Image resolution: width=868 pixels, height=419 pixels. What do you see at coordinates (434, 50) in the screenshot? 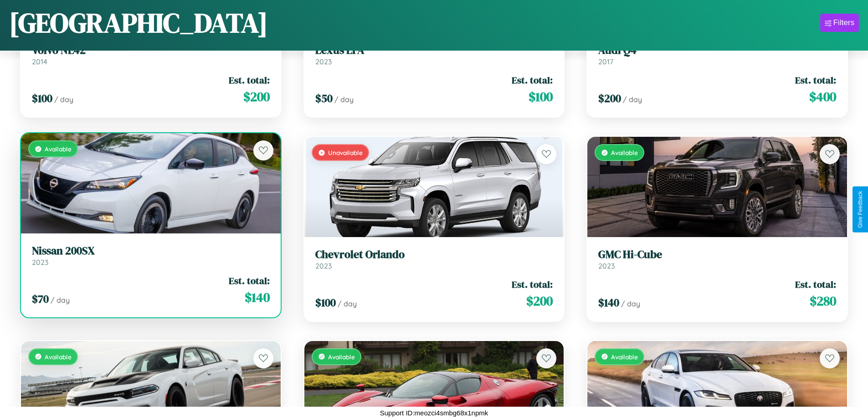
I see `h3: Lexus LFA` at bounding box center [434, 50].